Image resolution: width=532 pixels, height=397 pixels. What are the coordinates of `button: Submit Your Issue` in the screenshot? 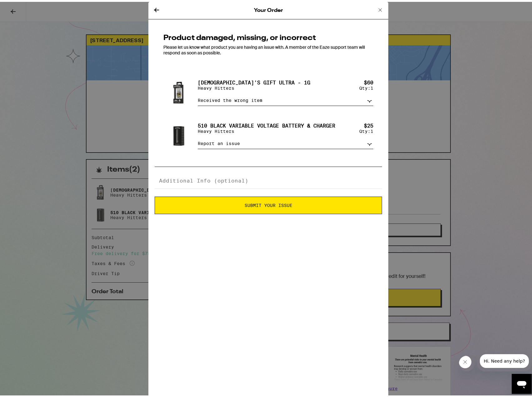 It's located at (269, 204).